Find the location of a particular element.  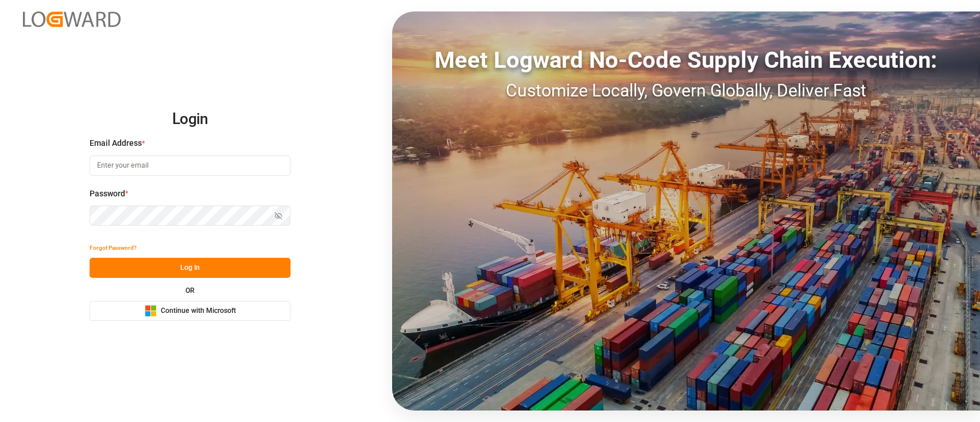

span: Password is located at coordinates (108, 193).